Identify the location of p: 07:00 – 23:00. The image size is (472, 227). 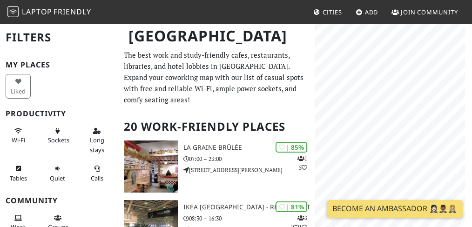
(249, 159).